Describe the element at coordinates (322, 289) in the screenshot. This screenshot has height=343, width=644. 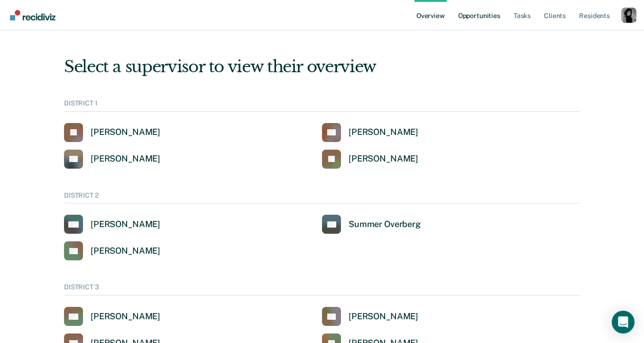
I see `div: DISTRICT 3` at that location.